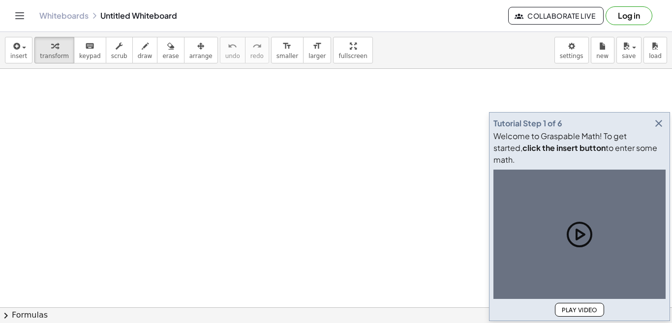  Describe the element at coordinates (145, 50) in the screenshot. I see `button: draw` at that location.